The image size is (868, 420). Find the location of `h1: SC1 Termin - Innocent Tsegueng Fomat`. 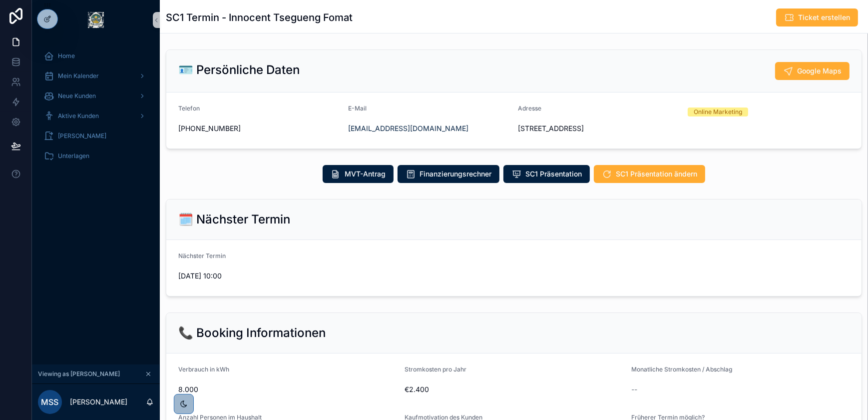

h1: SC1 Termin - Innocent Tsegueng Fomat is located at coordinates (259, 18).